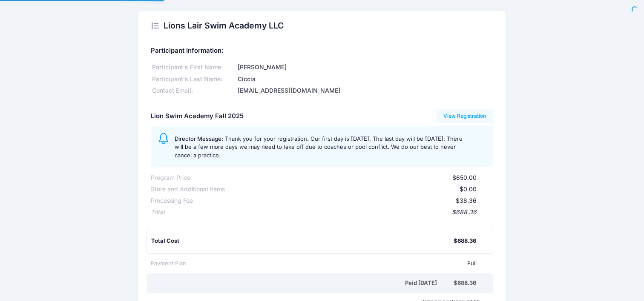  What do you see at coordinates (465, 116) in the screenshot?
I see `a: View Registration` at bounding box center [465, 116].